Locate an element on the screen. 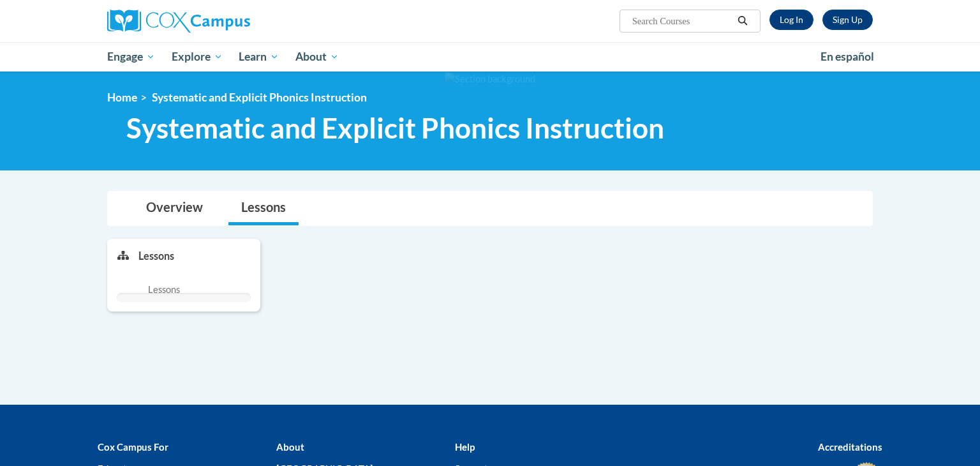 This screenshot has height=466, width=980. span: Engage is located at coordinates (130, 57).